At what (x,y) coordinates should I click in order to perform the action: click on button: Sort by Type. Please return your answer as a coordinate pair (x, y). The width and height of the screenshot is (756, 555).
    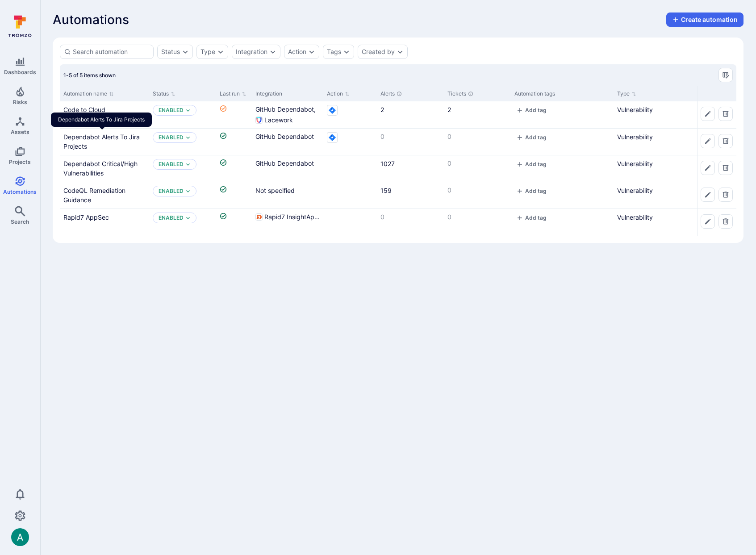
    Looking at the image, I should click on (627, 94).